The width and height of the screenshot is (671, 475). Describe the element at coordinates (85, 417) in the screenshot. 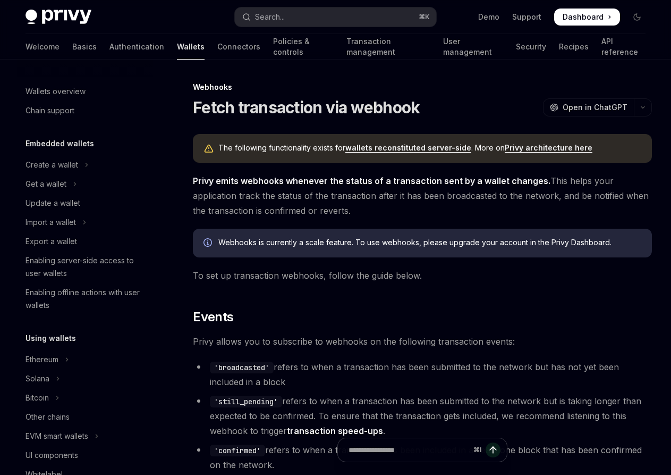

I see `a: Other chains` at that location.